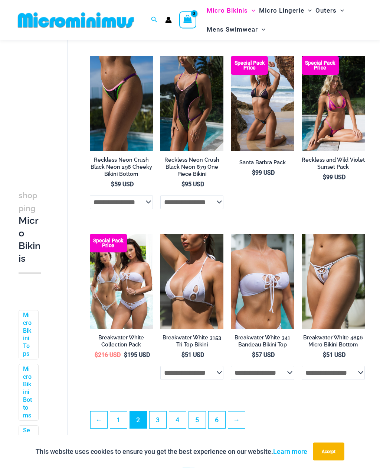 This screenshot has width=380, height=468. What do you see at coordinates (333, 163) in the screenshot?
I see `h2: Reckless and Wild Violet Sunset Pack` at bounding box center [333, 163].